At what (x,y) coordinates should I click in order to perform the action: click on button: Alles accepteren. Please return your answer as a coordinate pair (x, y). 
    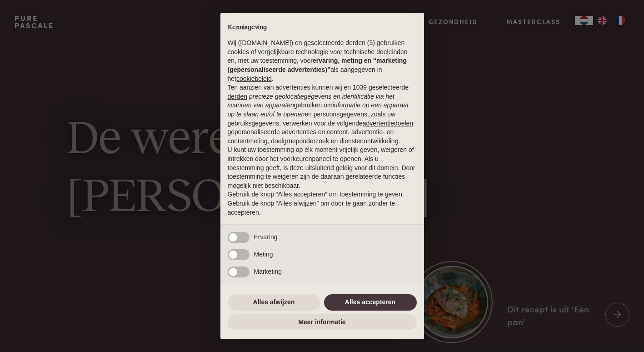
    Looking at the image, I should click on (370, 302).